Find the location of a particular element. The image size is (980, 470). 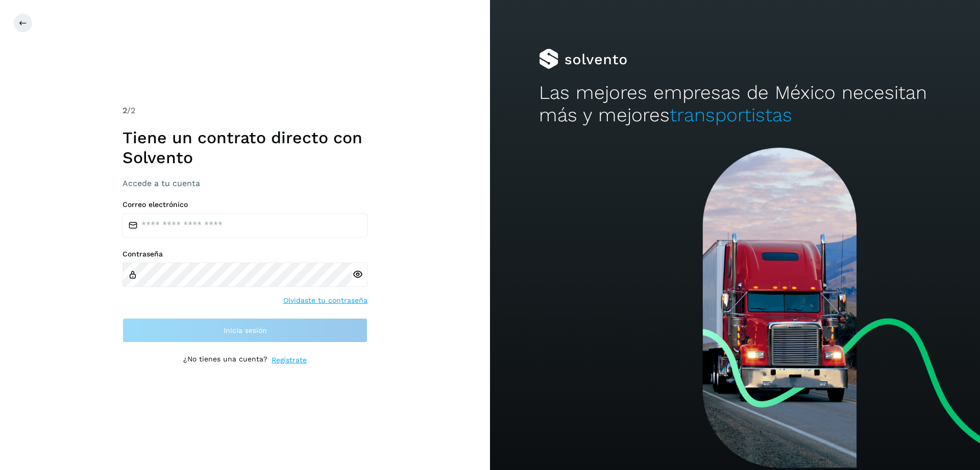

a: Regístrate is located at coordinates (289, 360).